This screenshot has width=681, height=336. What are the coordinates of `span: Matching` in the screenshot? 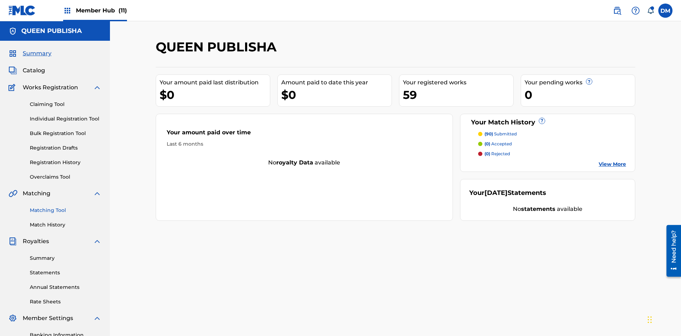 It's located at (37, 194).